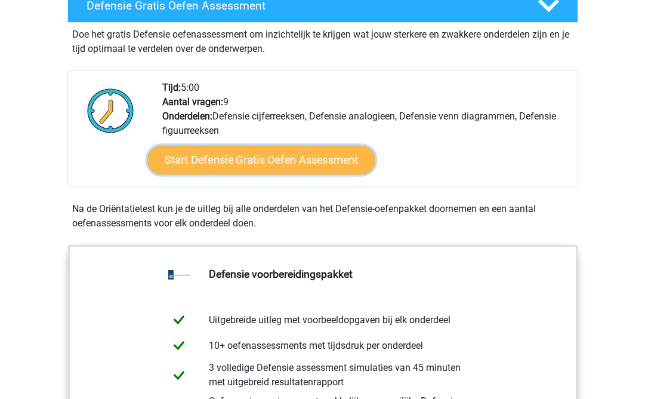  I want to click on b: Onderdelen:, so click(187, 116).